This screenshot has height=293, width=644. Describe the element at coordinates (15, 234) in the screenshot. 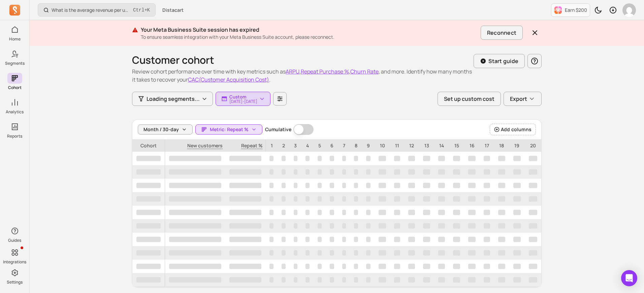

I see `button: Guides` at that location.